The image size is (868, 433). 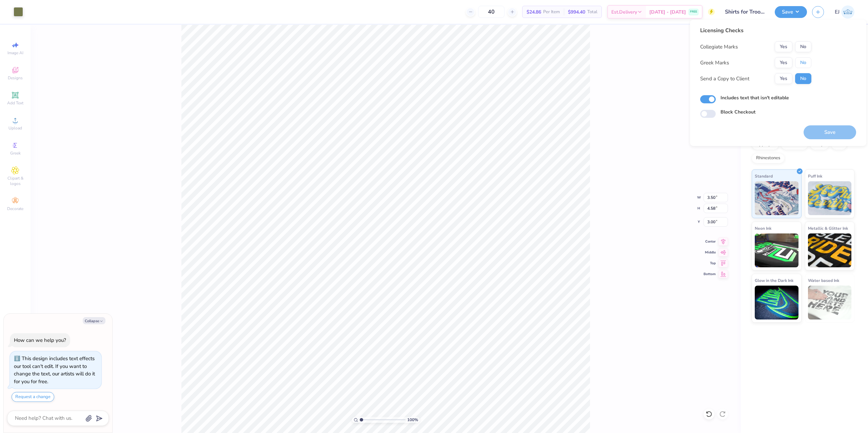 I want to click on span: $994.40, so click(x=576, y=12).